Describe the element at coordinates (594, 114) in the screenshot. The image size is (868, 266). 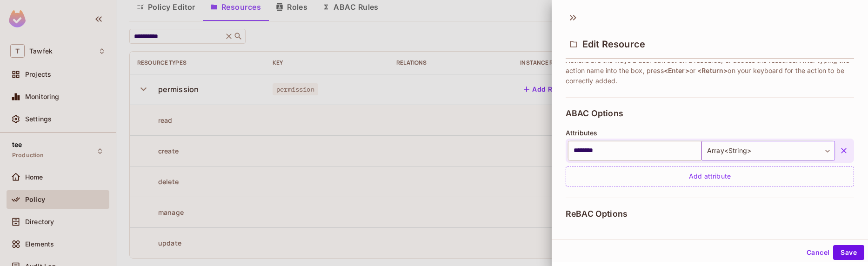
I see `span: ABAC Options` at that location.